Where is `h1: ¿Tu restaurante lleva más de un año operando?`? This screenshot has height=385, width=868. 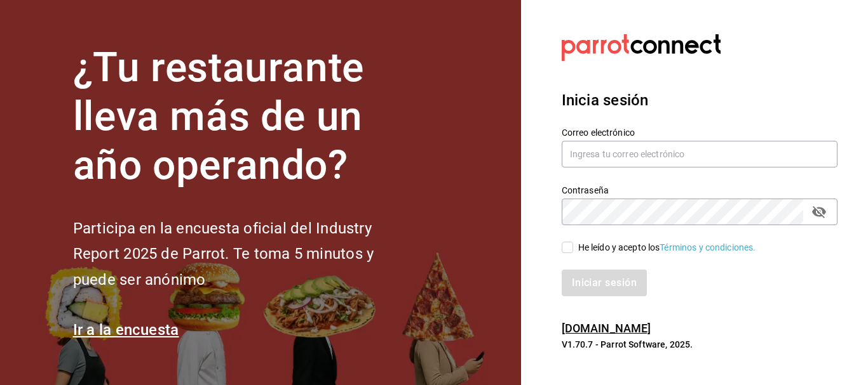 h1: ¿Tu restaurante lleva más de un año operando? is located at coordinates (245, 117).